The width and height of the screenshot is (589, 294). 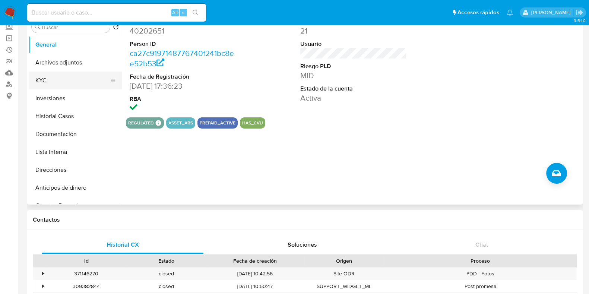 I want to click on dt: Riesgo PLD, so click(x=354, y=66).